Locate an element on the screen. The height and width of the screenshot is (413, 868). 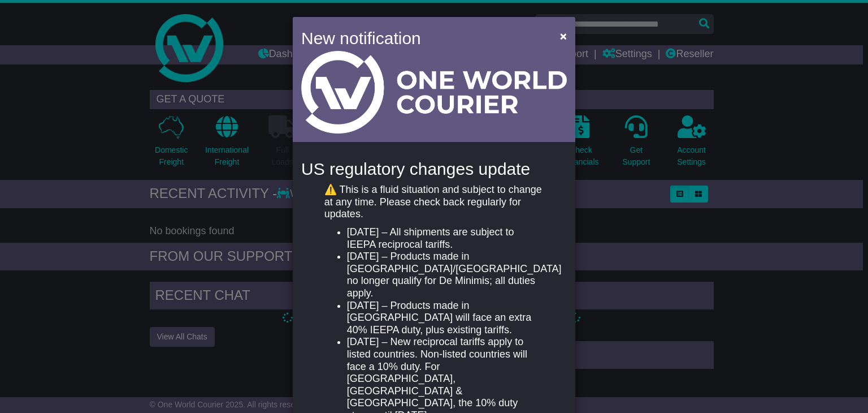
h4: US regulatory changes update is located at coordinates (434, 169).